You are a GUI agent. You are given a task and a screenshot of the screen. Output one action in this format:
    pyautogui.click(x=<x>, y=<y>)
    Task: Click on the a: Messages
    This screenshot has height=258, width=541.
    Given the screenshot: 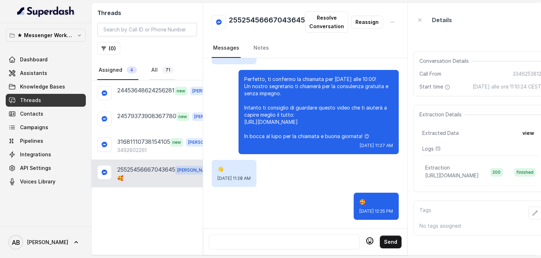 What is the action you would take?
    pyautogui.click(x=226, y=48)
    